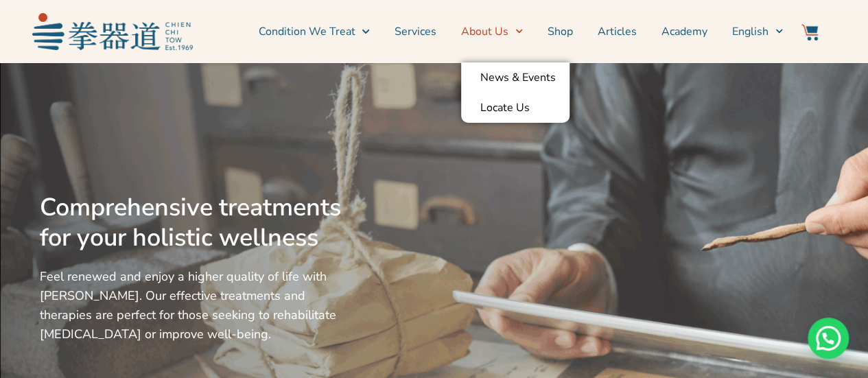 This screenshot has height=378, width=868. Describe the element at coordinates (492, 32) in the screenshot. I see `a: About Us` at that location.